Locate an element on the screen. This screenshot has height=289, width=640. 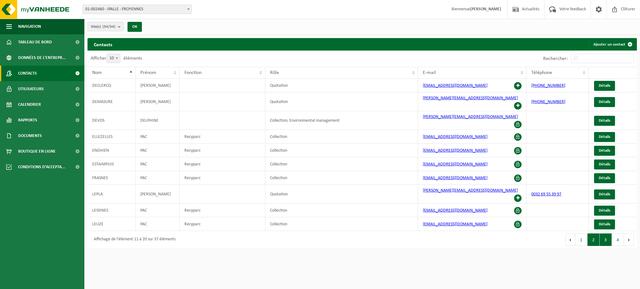
button: 4 is located at coordinates (618, 240).